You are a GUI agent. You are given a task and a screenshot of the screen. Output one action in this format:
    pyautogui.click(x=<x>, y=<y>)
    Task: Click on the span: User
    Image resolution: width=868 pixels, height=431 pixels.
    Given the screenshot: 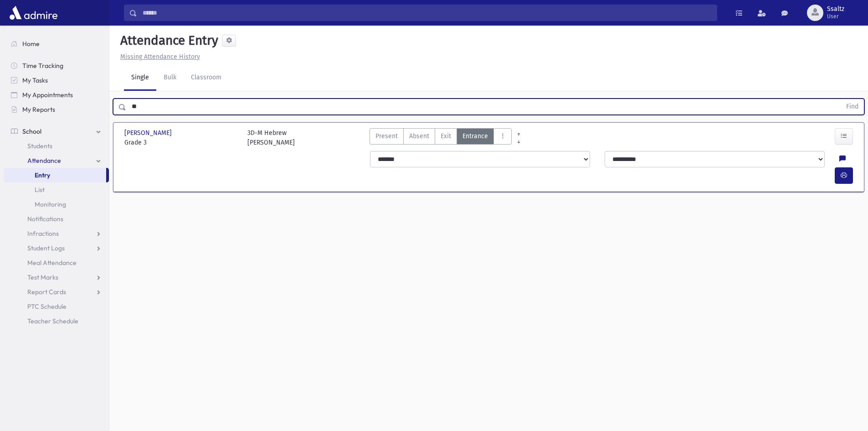 What is the action you would take?
    pyautogui.click(x=836, y=17)
    